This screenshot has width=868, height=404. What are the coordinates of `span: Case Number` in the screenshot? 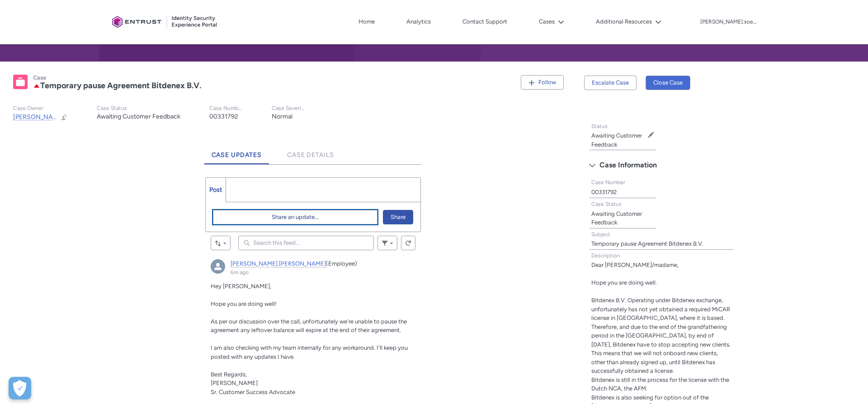 It's located at (608, 183).